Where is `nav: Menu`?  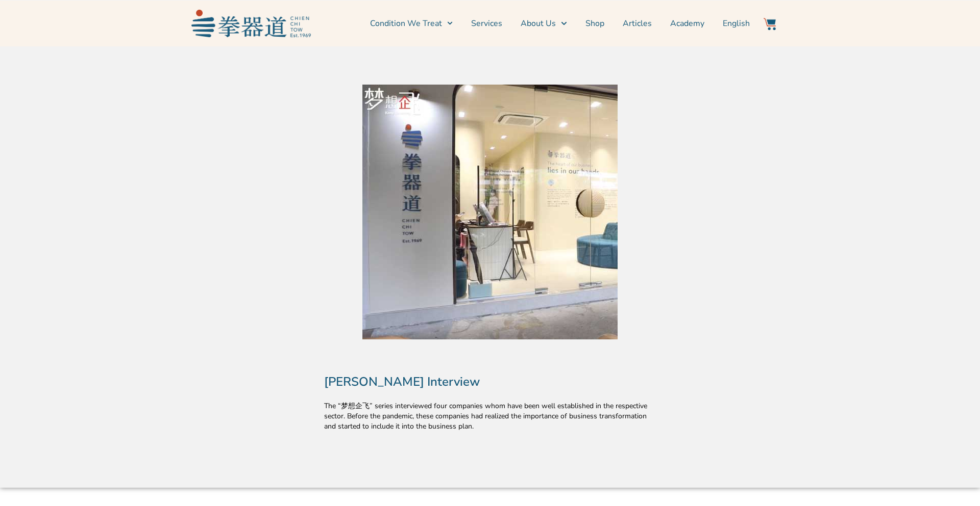 nav: Menu is located at coordinates (533, 23).